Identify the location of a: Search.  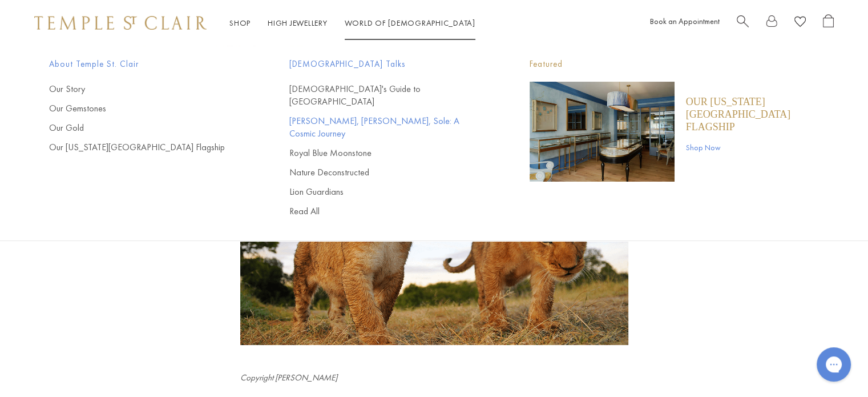
(742, 23).